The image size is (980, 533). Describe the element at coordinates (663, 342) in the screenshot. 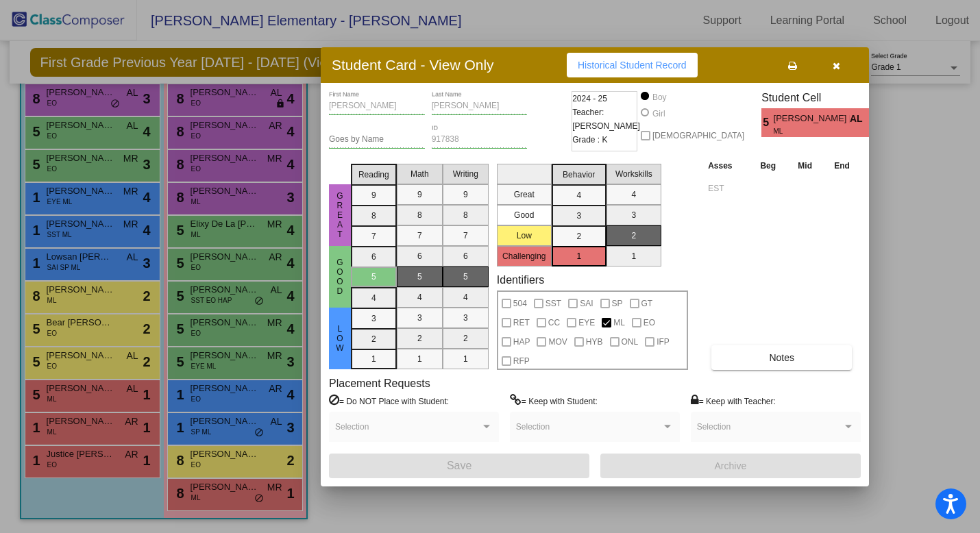

I see `span: IFP` at that location.